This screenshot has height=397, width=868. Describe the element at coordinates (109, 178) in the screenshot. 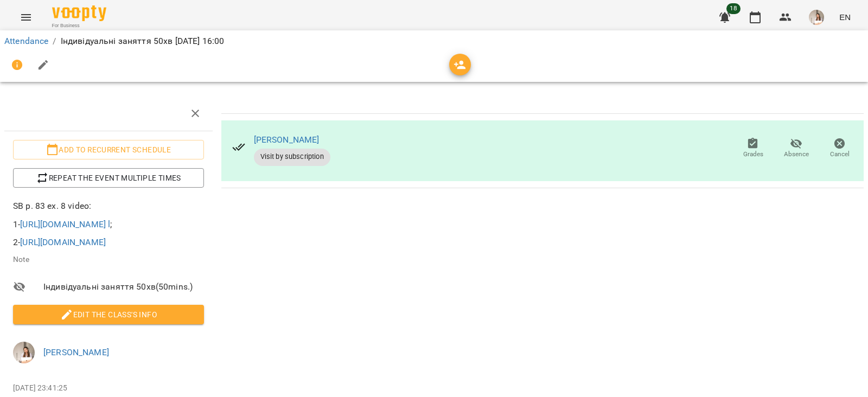

I see `button: Repeat the event multiple times` at that location.